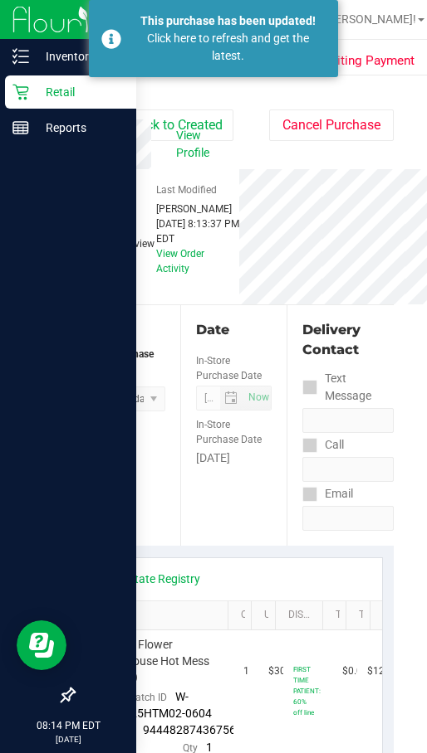 Image resolution: width=427 pixels, height=753 pixels. Describe the element at coordinates (148, 698) in the screenshot. I see `span: Batch ID` at that location.